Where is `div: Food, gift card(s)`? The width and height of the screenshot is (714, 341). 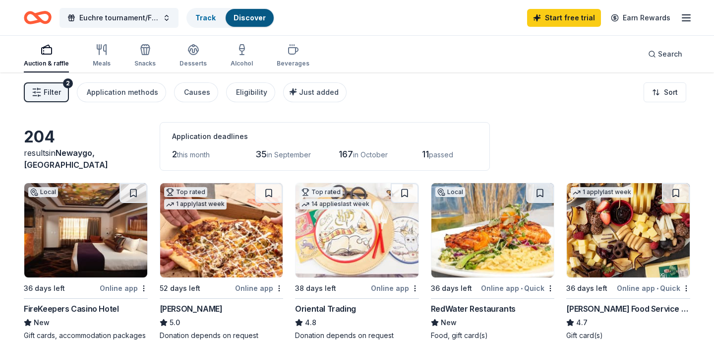 div: Food, gift card(s) is located at coordinates (493, 335).